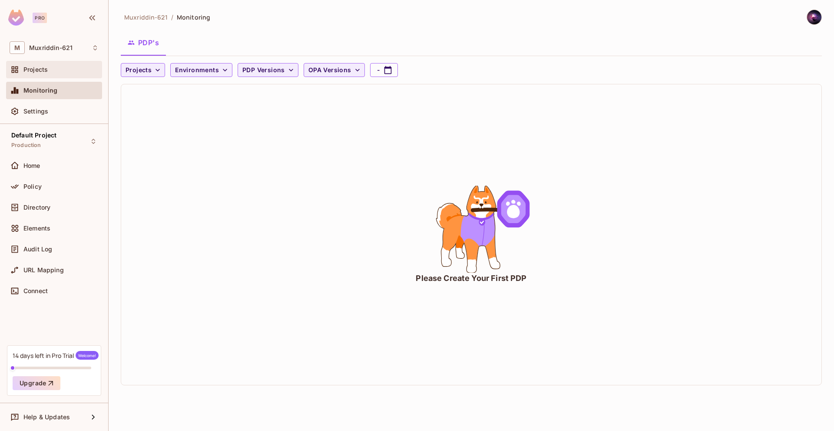 Image resolution: width=834 pixels, height=431 pixels. Describe the element at coordinates (143, 70) in the screenshot. I see `button: Projects` at that location.